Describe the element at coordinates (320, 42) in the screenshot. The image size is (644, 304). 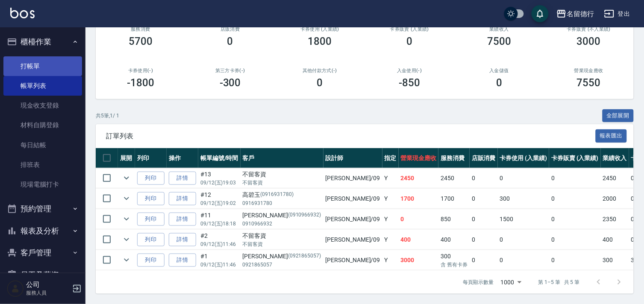
I see `h3: 1800` at that location.